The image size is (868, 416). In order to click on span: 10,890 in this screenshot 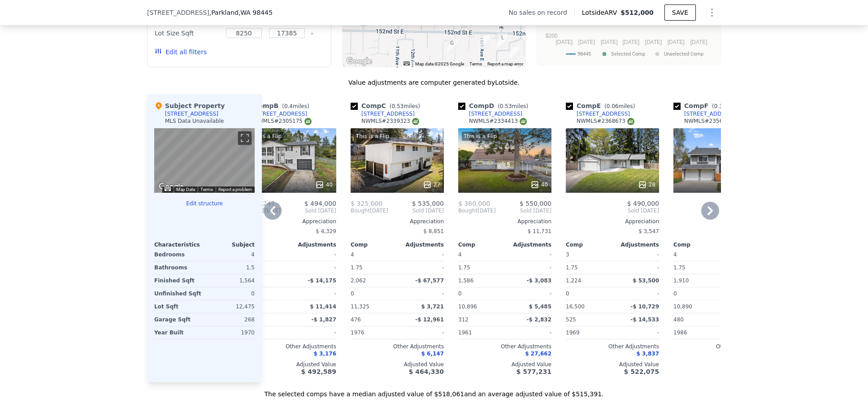, I will do `click(683, 306)`.